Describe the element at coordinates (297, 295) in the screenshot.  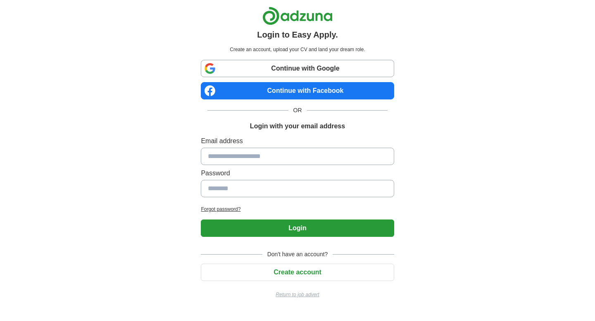
I see `a: Return to job advert` at that location.